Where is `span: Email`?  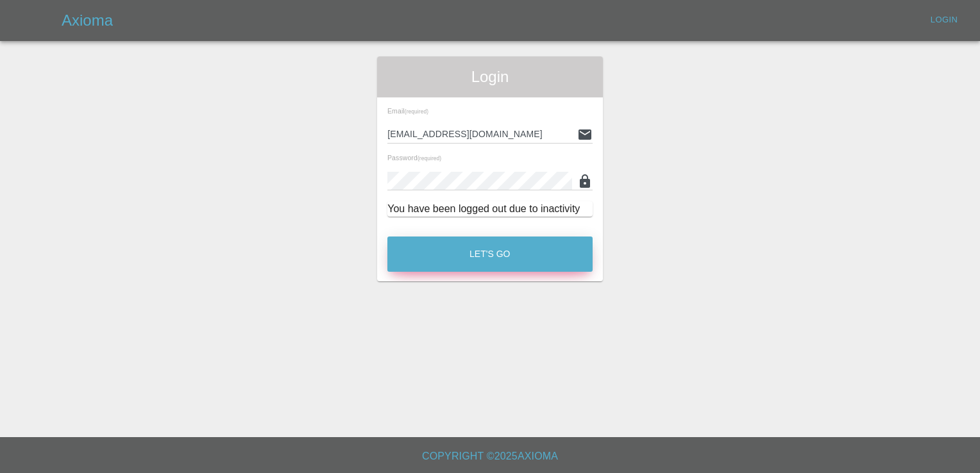 span: Email is located at coordinates (408, 111).